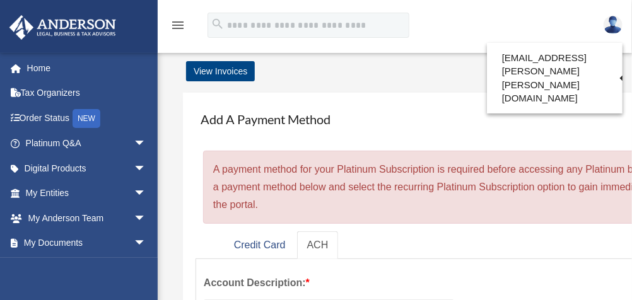 This screenshot has width=632, height=300. Describe the element at coordinates (87, 194) in the screenshot. I see `a: My Entitiesarrow_drop_down` at that location.